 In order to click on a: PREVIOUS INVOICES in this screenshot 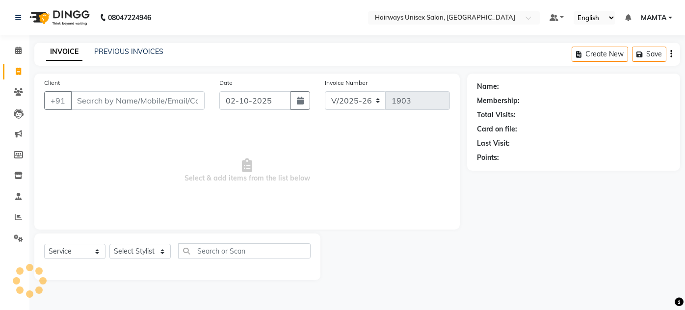, I will do `click(129, 52)`.